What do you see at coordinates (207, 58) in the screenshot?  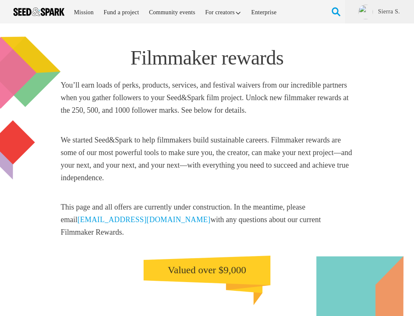 I see `h1: Filmmaker rewards` at bounding box center [207, 58].